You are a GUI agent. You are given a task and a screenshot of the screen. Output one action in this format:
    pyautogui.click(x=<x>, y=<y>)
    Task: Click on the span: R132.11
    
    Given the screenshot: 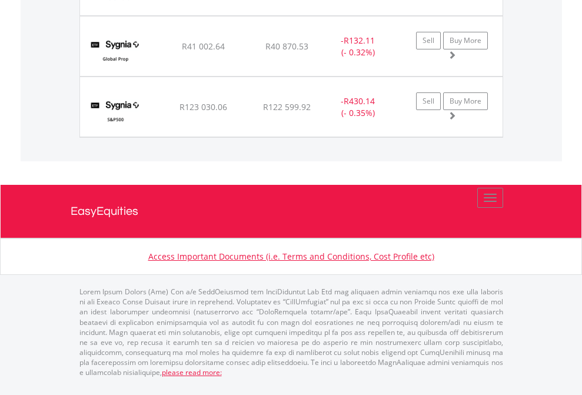 What is the action you would take?
    pyautogui.click(x=359, y=40)
    